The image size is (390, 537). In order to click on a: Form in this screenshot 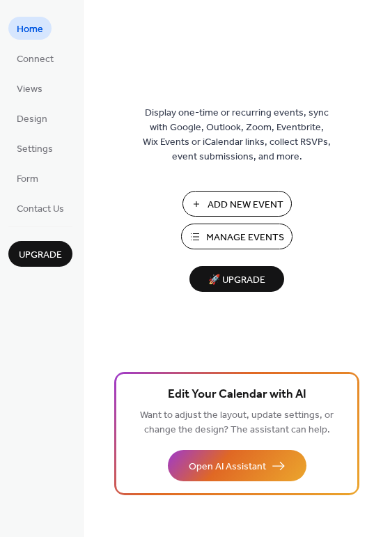, I will do `click(27, 178)`.